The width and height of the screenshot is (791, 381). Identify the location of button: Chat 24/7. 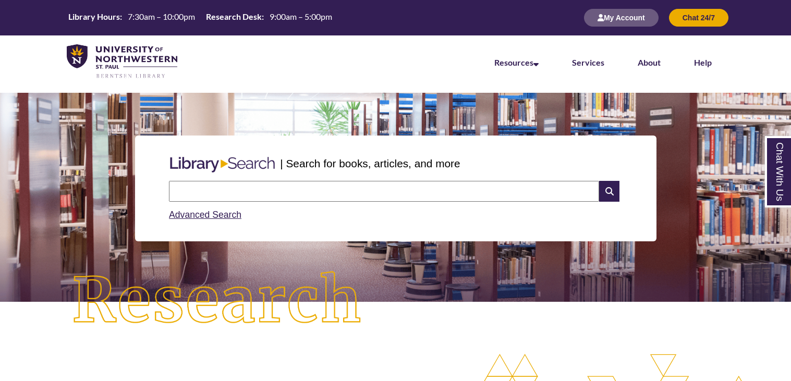
(699, 18).